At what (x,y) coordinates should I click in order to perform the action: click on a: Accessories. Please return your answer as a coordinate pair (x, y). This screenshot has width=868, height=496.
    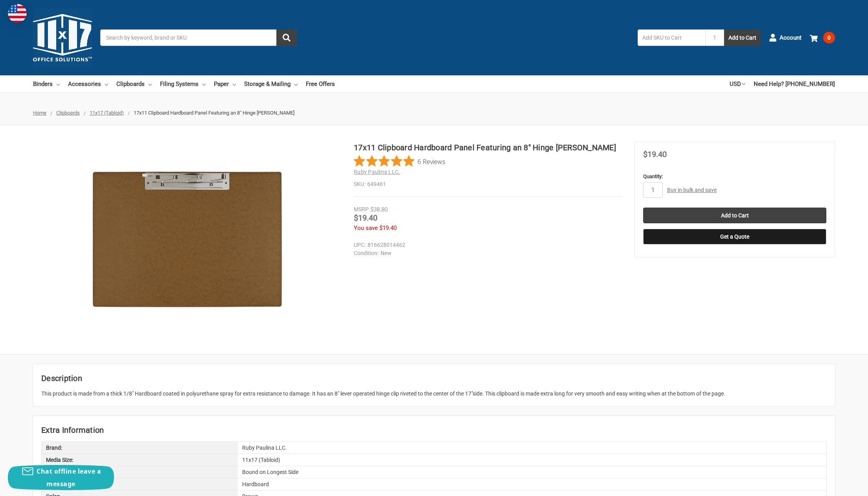
    Looking at the image, I should click on (88, 84).